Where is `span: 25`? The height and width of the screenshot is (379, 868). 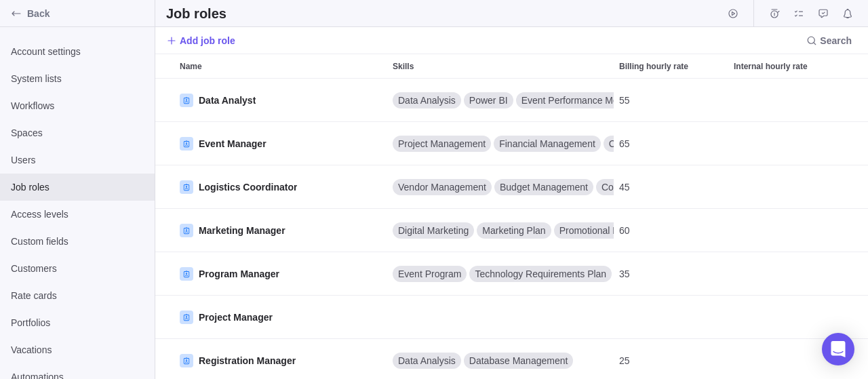 span: 25 is located at coordinates (624, 360).